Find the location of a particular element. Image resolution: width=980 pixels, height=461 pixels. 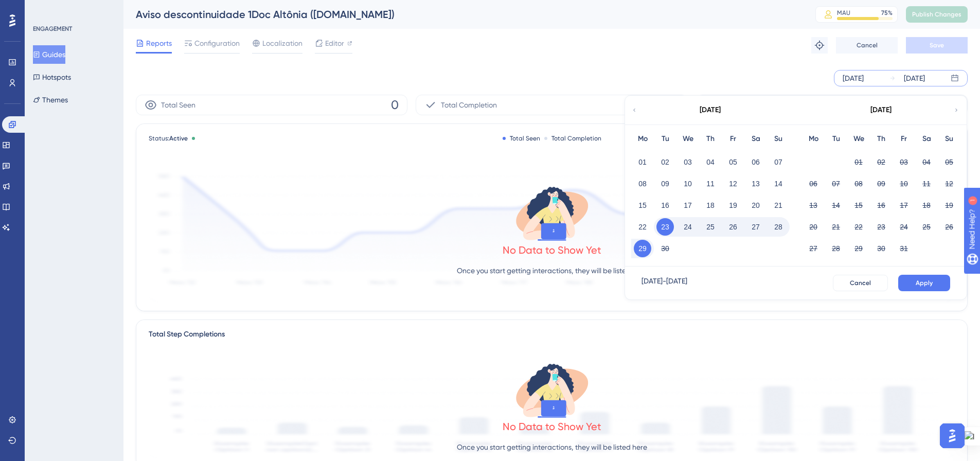

div: Su is located at coordinates (779, 139).